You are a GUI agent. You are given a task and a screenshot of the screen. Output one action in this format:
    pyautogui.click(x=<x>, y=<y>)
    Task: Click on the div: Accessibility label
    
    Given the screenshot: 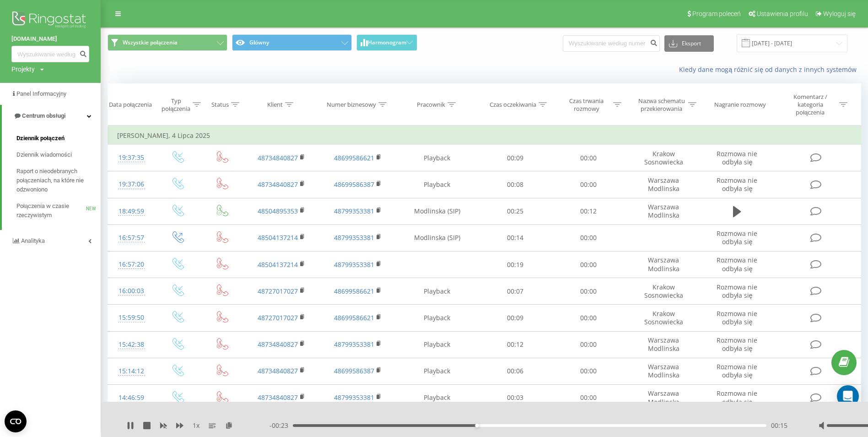 What is the action you would take?
    pyautogui.click(x=477, y=425)
    